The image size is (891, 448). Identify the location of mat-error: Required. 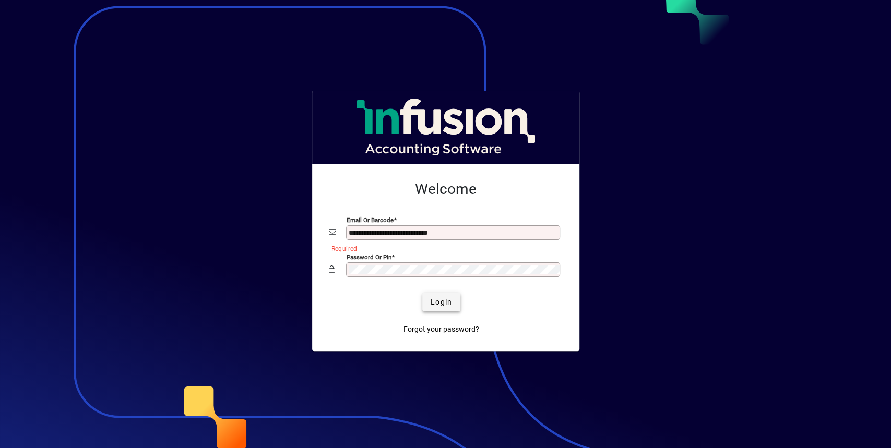
(443, 248).